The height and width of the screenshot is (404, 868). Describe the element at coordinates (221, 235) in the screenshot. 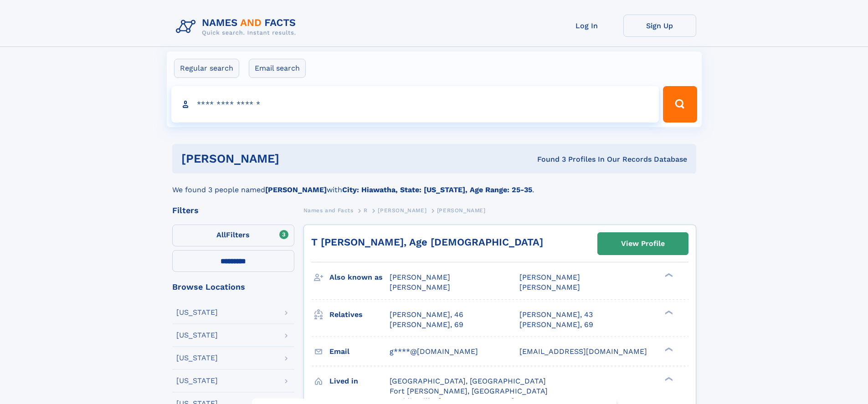

I see `span: All` at that location.